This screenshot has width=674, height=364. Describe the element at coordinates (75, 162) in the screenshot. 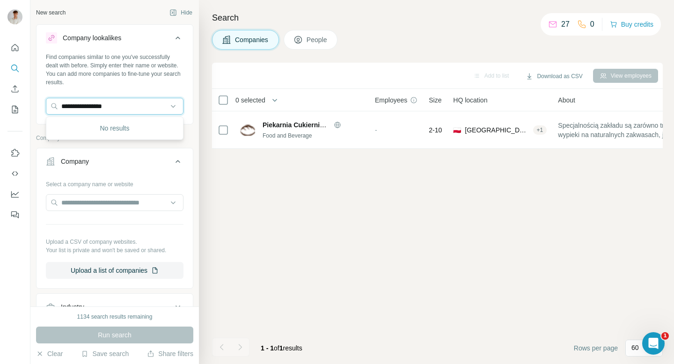

I see `div: Company` at that location.